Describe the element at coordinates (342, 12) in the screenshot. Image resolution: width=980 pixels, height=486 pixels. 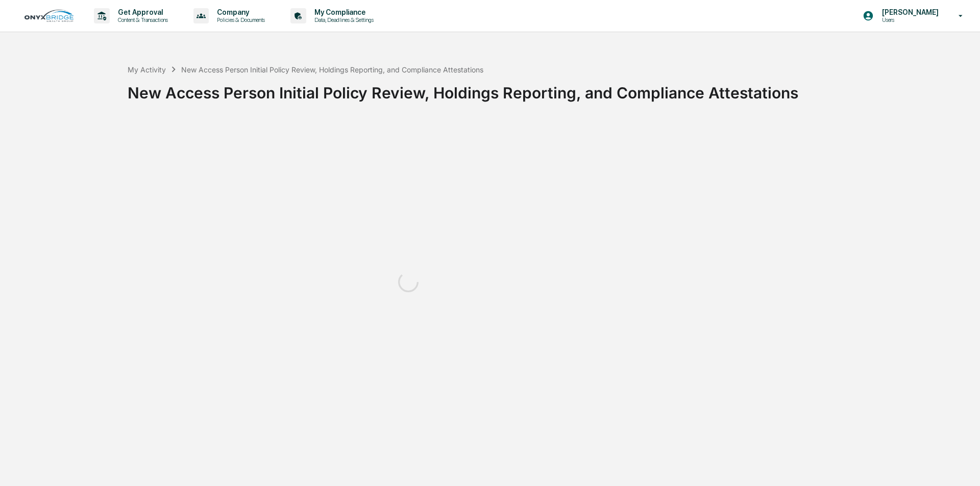
I see `p: My Compliance` at that location.